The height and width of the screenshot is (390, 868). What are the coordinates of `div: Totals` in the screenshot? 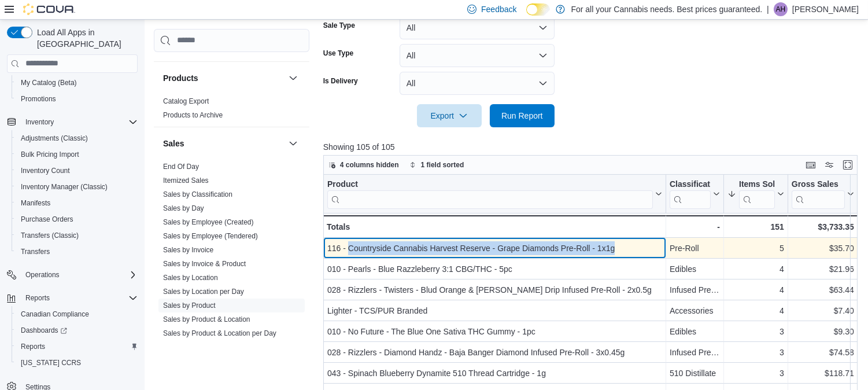 It's located at (495, 226).